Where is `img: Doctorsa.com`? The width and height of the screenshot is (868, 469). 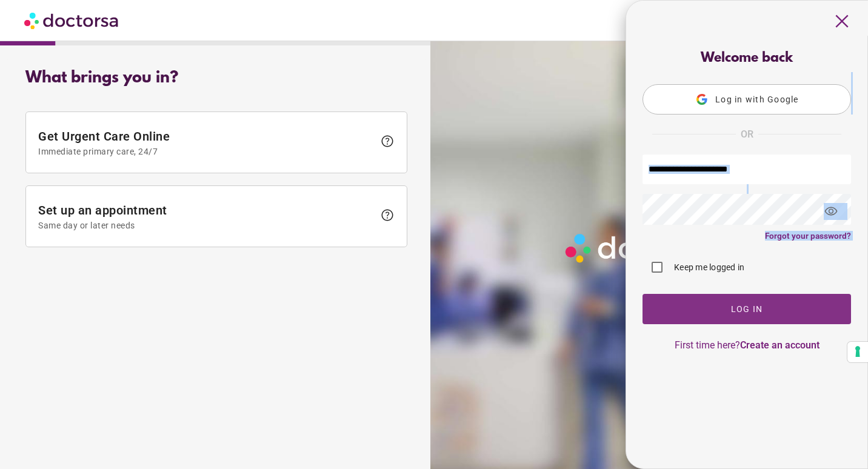
img: Doctorsa.com is located at coordinates (72, 20).